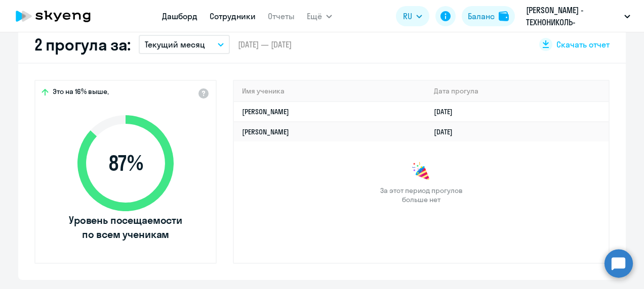 The width and height of the screenshot is (644, 289). What do you see at coordinates (421, 172) in the screenshot?
I see `img: congrats` at bounding box center [421, 172].